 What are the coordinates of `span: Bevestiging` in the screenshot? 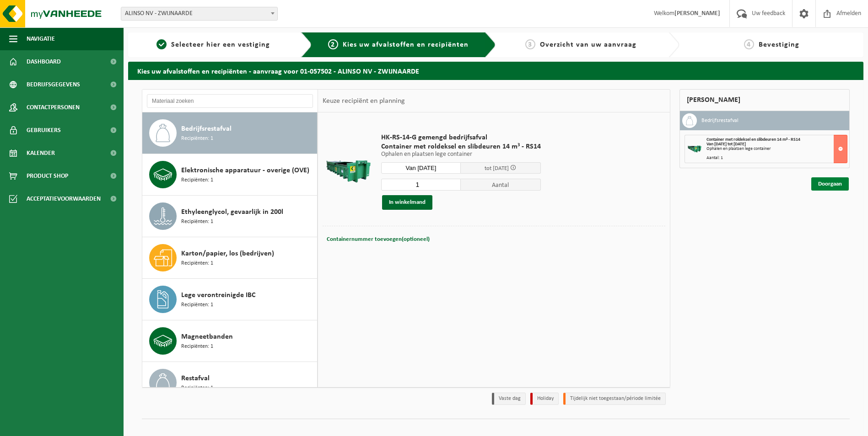 It's located at (779, 45).